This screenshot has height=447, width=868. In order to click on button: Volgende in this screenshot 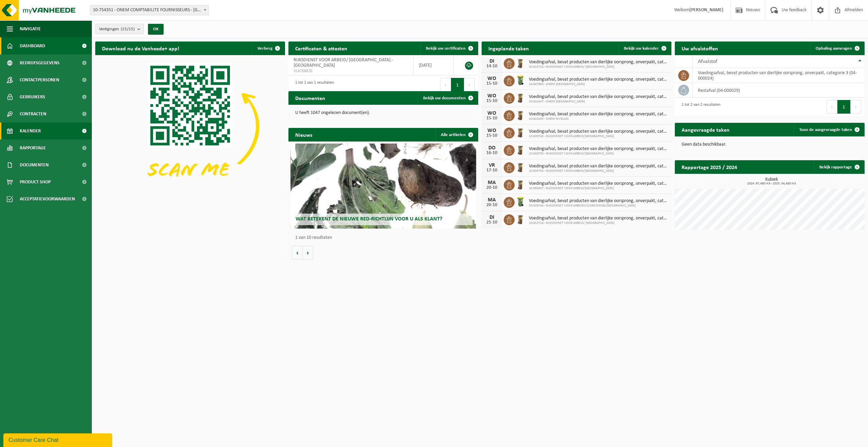, I will do `click(308, 253)`.